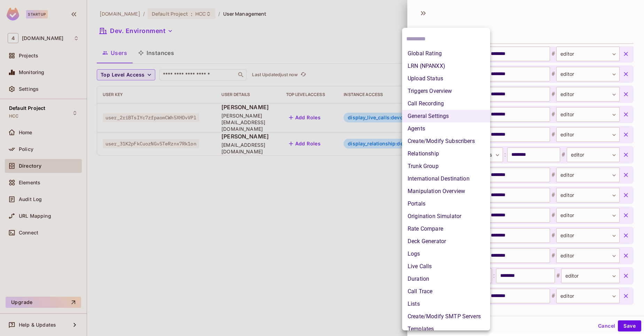 The width and height of the screenshot is (644, 336). What do you see at coordinates (446, 241) in the screenshot?
I see `li: Deck Generator` at bounding box center [446, 241].